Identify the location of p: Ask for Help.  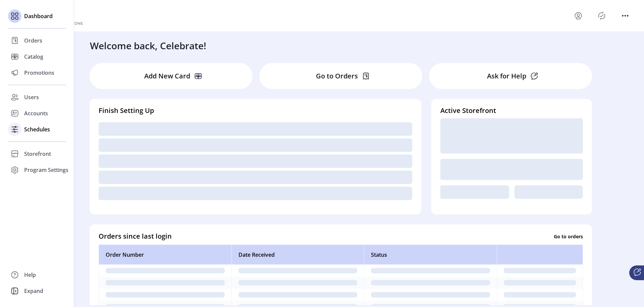
(506, 76).